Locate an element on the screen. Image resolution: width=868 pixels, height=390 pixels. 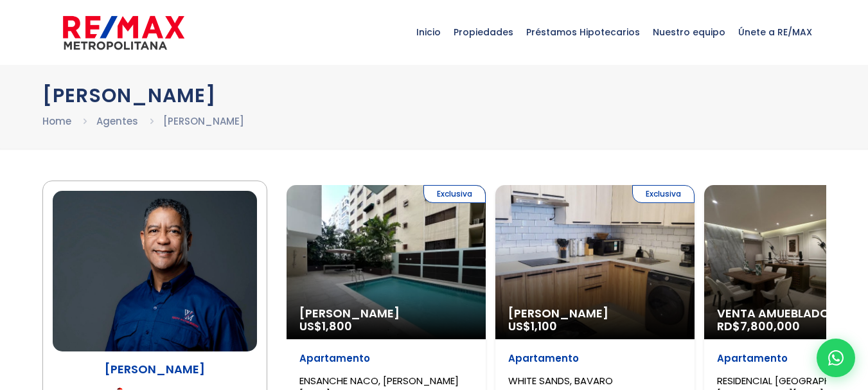
a: Agentes is located at coordinates (117, 121).